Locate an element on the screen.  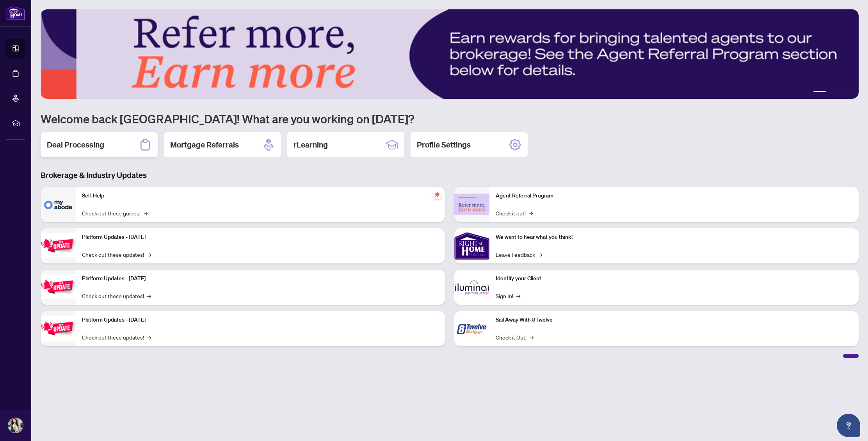
button: 3 is located at coordinates (837, 93).